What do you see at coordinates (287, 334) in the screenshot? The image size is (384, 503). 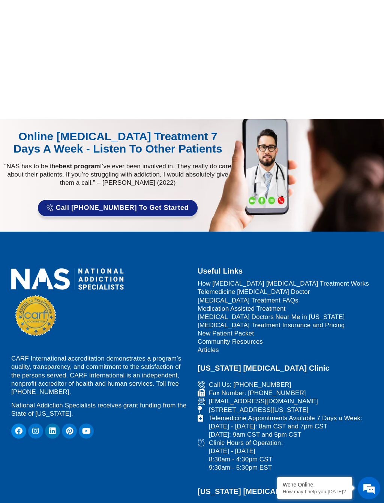 I see `a: New Patient Packet` at bounding box center [287, 334].